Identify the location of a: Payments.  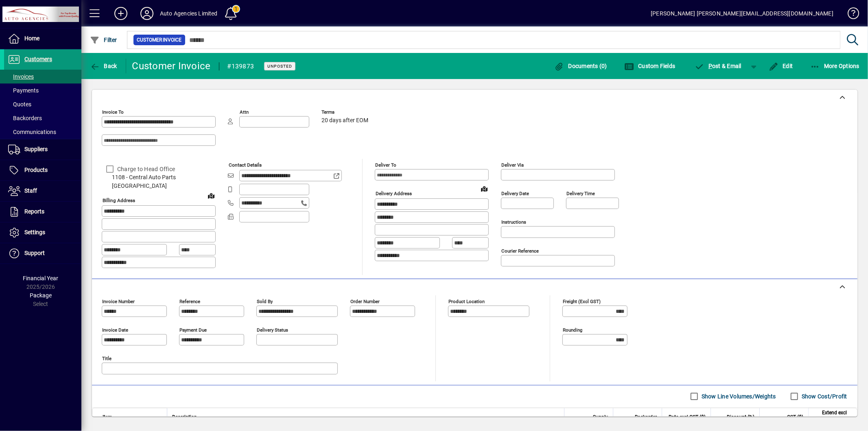
(43, 91).